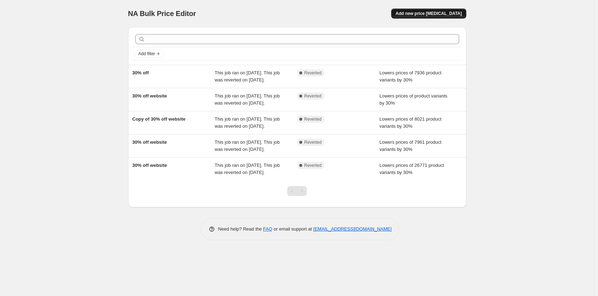 This screenshot has height=296, width=598. What do you see at coordinates (412, 169) in the screenshot?
I see `span: Lowers prices of 26771 product variants by 30%` at bounding box center [412, 169].